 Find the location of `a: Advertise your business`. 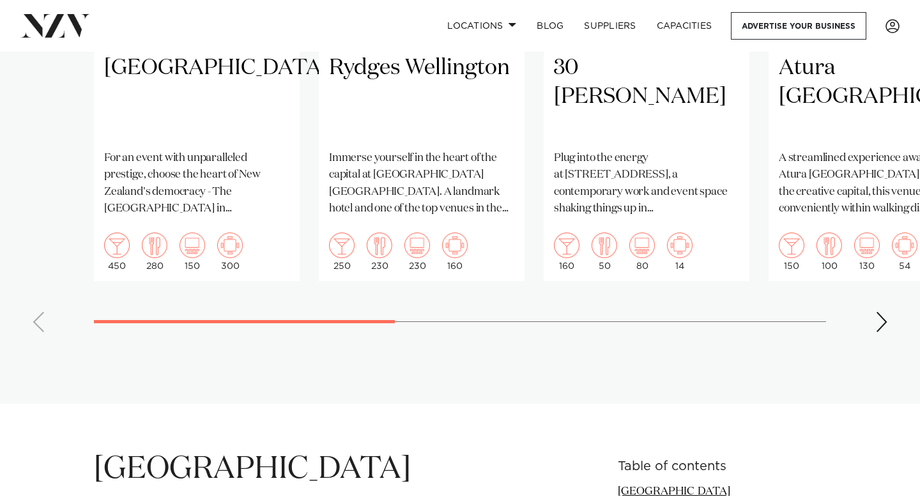

a: Advertise your business is located at coordinates (799, 26).